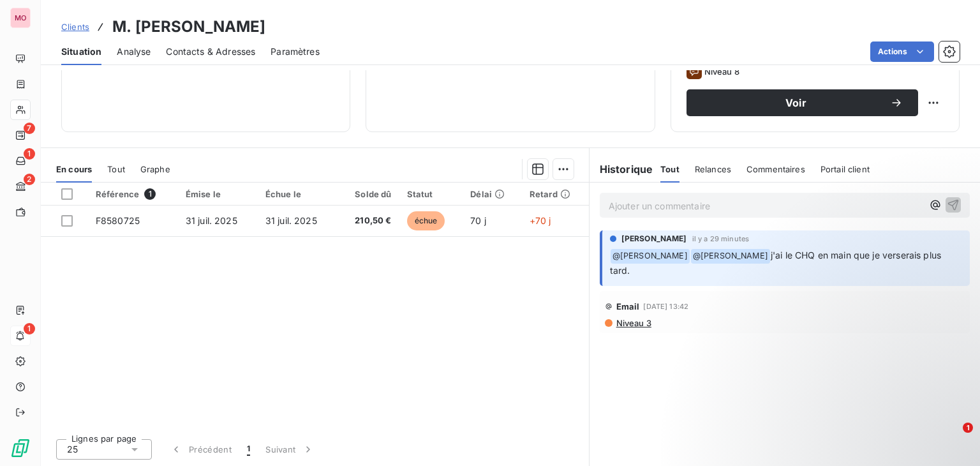 This screenshot has width=980, height=466. Describe the element at coordinates (845, 169) in the screenshot. I see `span: Portail client` at that location.